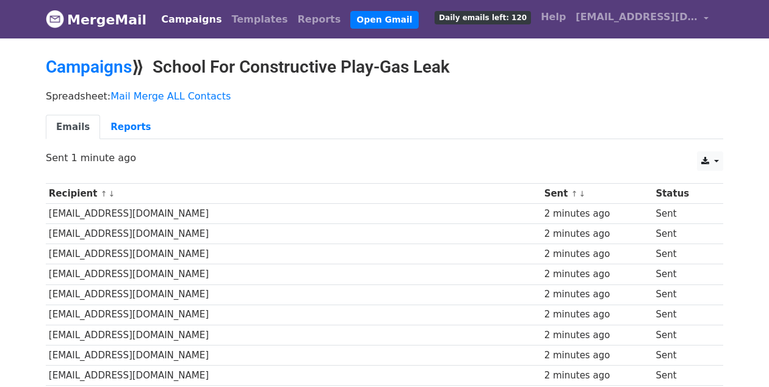  I want to click on a: Templates, so click(259, 20).